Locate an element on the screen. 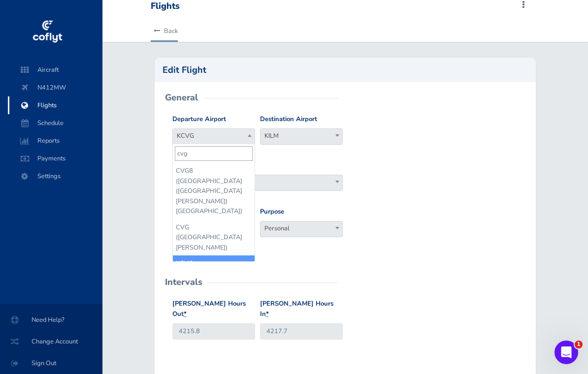 The image size is (588, 374). label: Destination Airport is located at coordinates (288, 119).